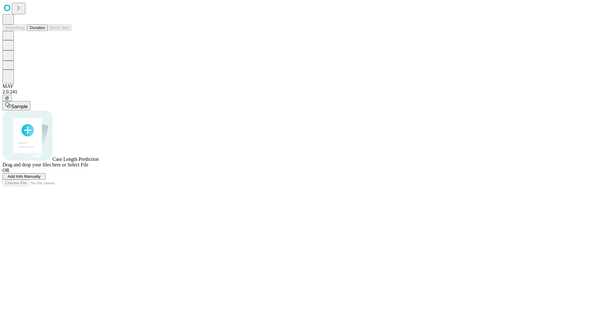  I want to click on span: Case Length Prediction, so click(76, 159).